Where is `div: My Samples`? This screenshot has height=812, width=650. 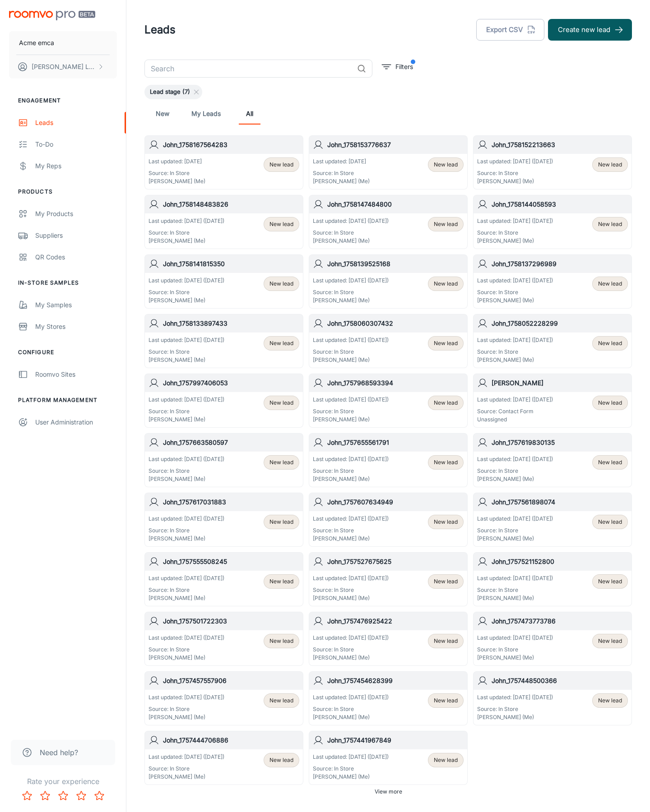
div: My Samples is located at coordinates (76, 305).